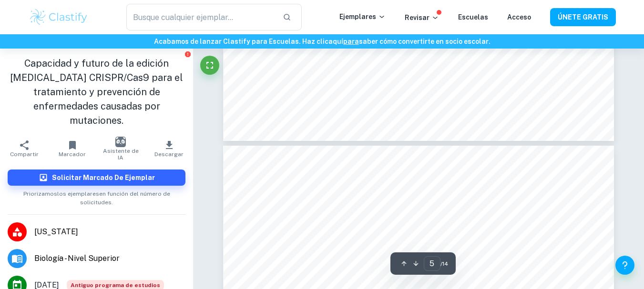 The height and width of the screenshot is (289, 644). What do you see at coordinates (78, 194) in the screenshot?
I see `font: los ejemplares` at bounding box center [78, 194].